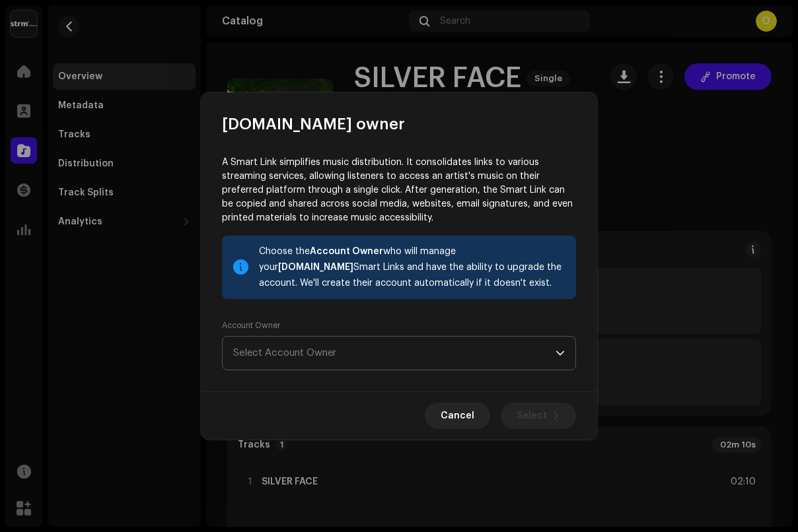  I want to click on span: Select Account Owner, so click(394, 353).